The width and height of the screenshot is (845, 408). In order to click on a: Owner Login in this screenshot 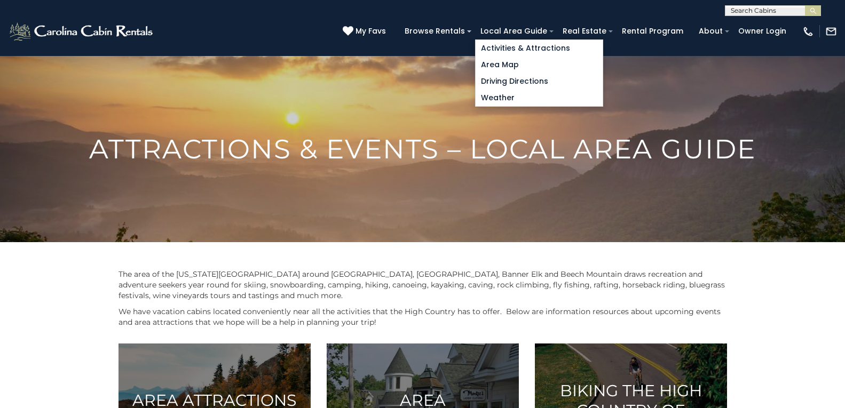, I will do `click(762, 31)`.